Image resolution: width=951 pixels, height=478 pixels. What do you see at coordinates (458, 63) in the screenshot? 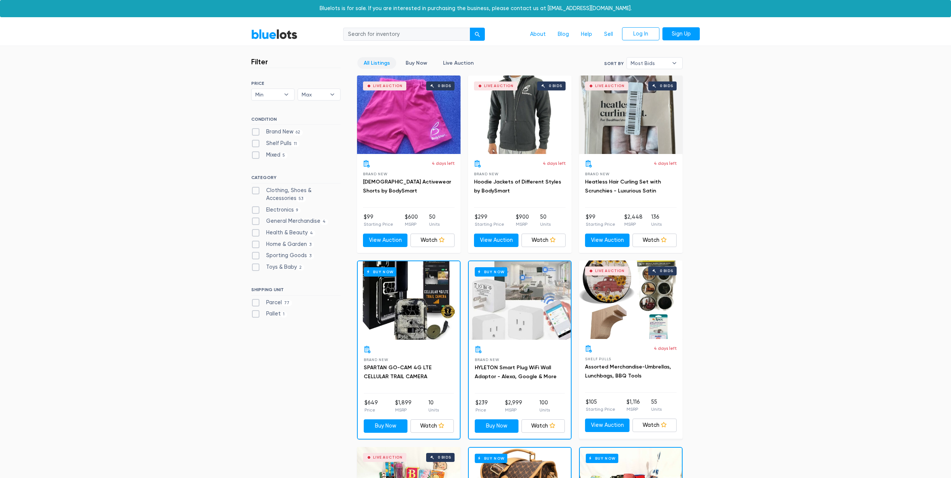
I see `a: Live Auction` at bounding box center [458, 63].